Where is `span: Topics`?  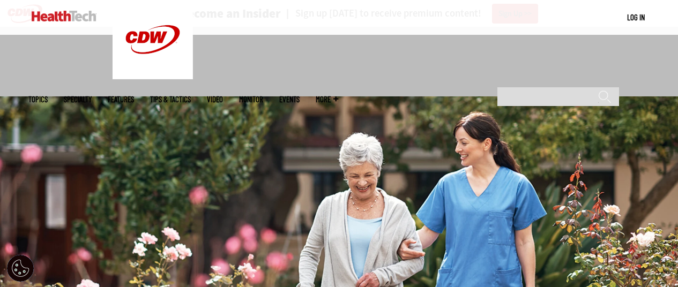
span: Topics is located at coordinates (38, 99).